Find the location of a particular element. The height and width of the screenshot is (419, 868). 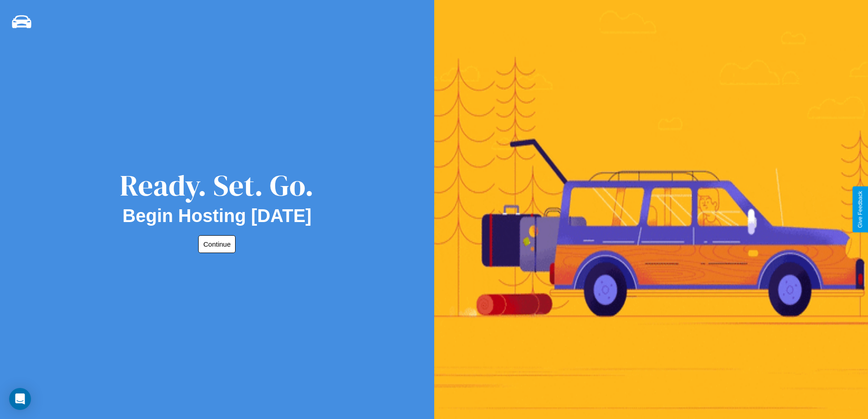

div: Give Feedback is located at coordinates (861, 209).